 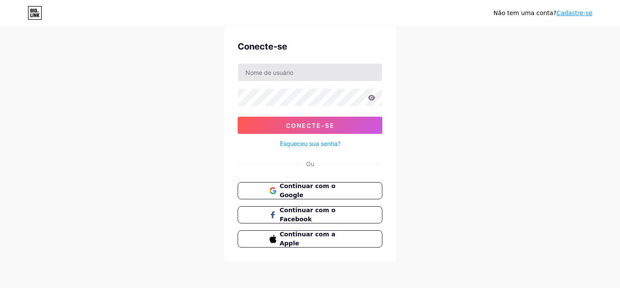 What do you see at coordinates (308, 190) in the screenshot?
I see `font: Continuar com o Google` at bounding box center [308, 190].